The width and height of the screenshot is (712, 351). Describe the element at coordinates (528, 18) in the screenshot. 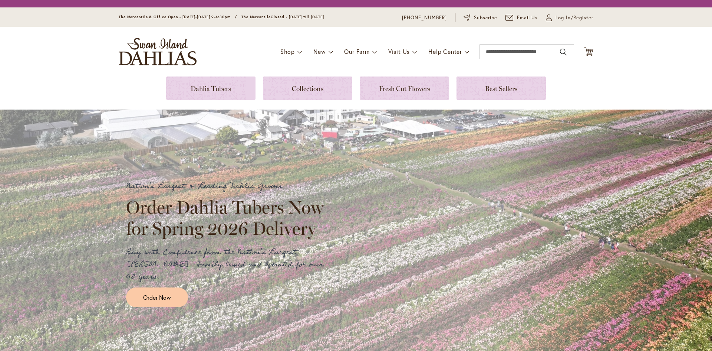

I see `span: Email Us` at that location.